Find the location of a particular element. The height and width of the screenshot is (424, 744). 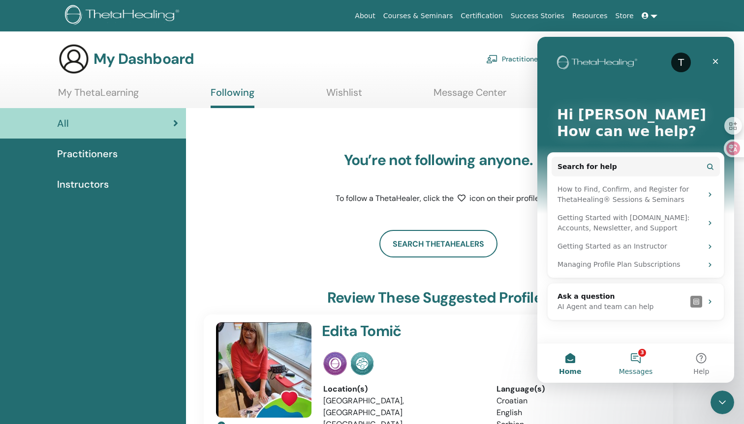

h3: You’re not following anyone. is located at coordinates (438, 160).